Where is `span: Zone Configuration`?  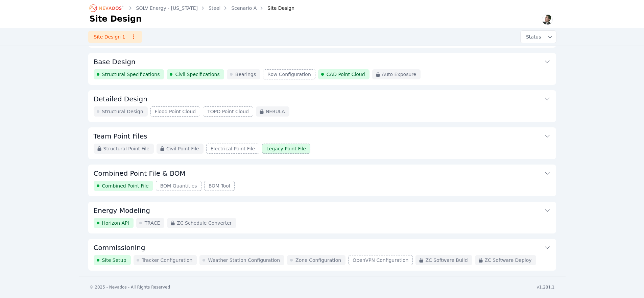 span: Zone Configuration is located at coordinates (318, 260).